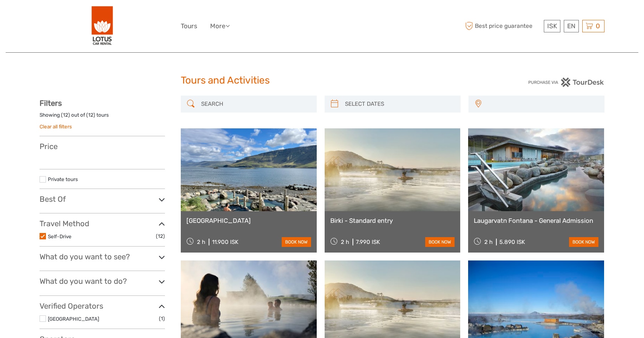  What do you see at coordinates (189, 26) in the screenshot?
I see `a: Tours` at bounding box center [189, 26].